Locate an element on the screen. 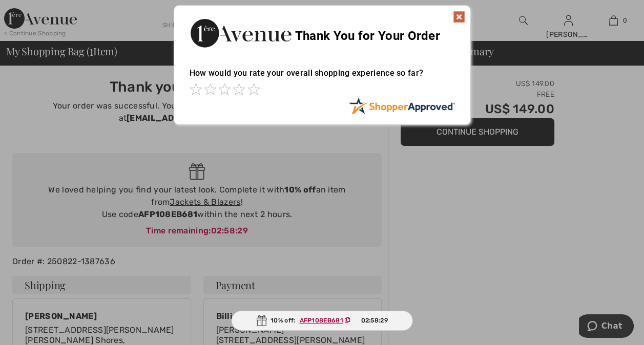 This screenshot has width=644, height=345. span: 02:58:29 is located at coordinates (374, 321).